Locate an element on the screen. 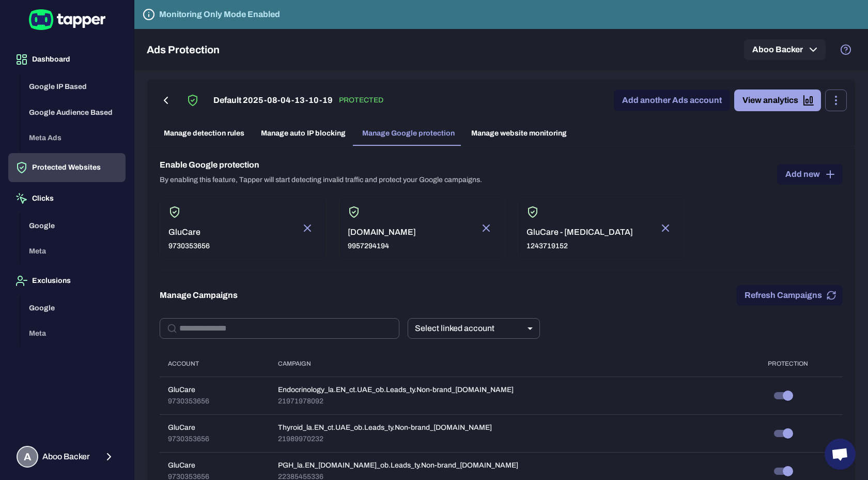 The height and width of the screenshot is (480, 868). a: Clicks is located at coordinates (67, 198).